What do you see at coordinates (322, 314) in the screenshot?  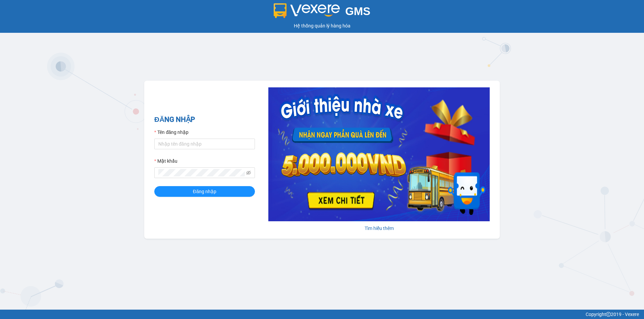 I see `div: Copyright 2019 - Vexere` at bounding box center [322, 314].